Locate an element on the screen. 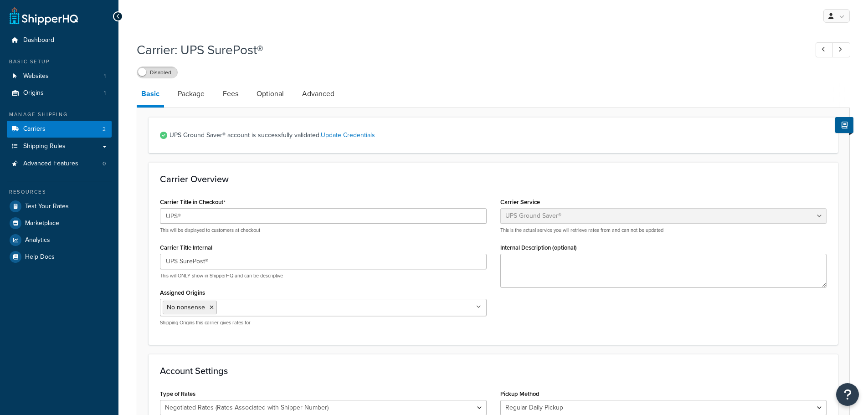 The image size is (868, 415). label: Pickup Method is located at coordinates (520, 394).